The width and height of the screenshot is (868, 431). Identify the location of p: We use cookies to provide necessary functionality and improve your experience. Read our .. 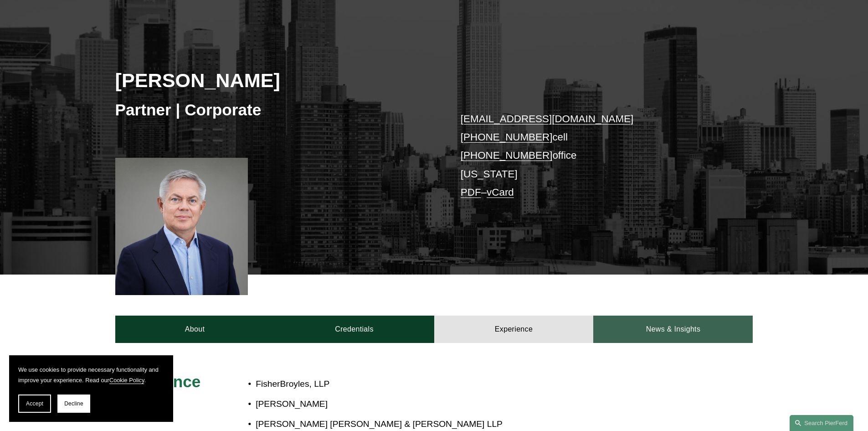
(91, 375).